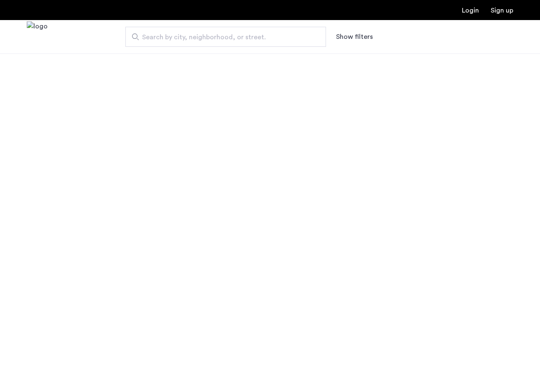  Describe the element at coordinates (37, 37) in the screenshot. I see `a: Cazamio Logo` at that location.